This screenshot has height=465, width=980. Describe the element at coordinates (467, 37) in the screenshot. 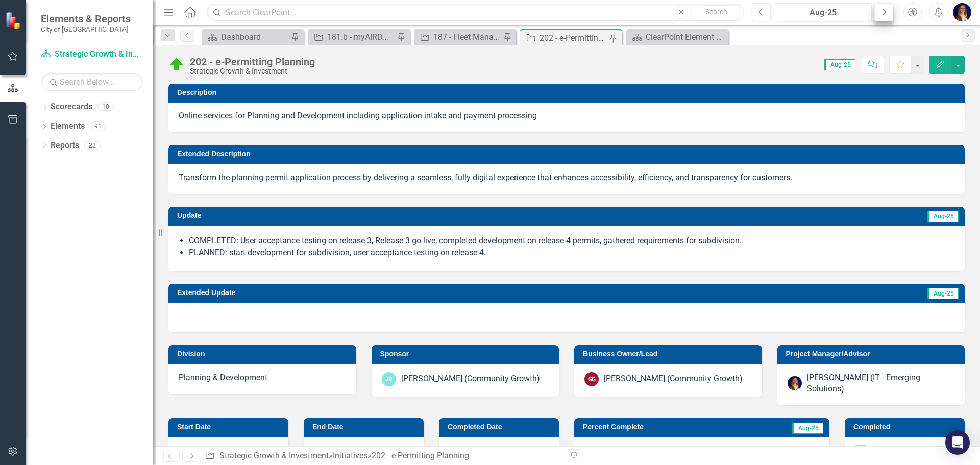

I see `div: 187 - Fleet Management` at that location.